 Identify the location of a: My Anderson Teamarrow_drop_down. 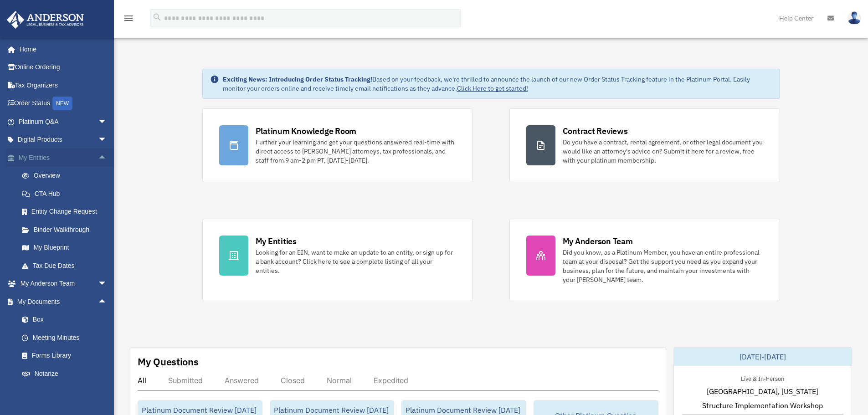
(64, 284).